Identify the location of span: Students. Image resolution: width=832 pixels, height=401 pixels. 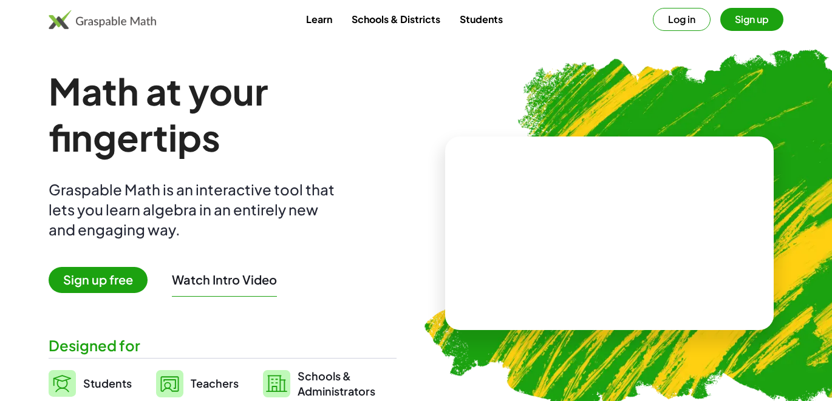
(107, 383).